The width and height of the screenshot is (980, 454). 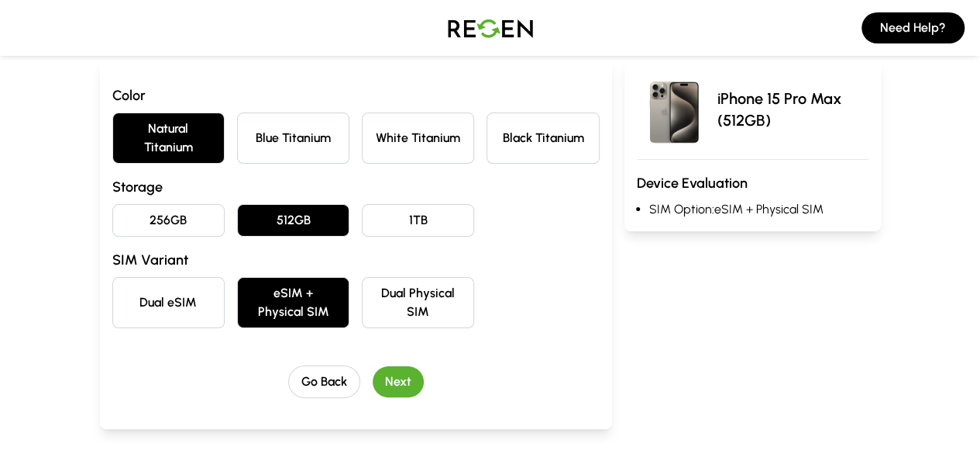 What do you see at coordinates (355, 260) in the screenshot?
I see `h3: SIM Variant` at bounding box center [355, 260].